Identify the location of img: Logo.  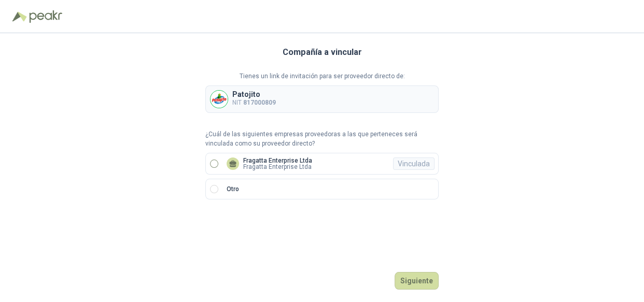
(20, 17).